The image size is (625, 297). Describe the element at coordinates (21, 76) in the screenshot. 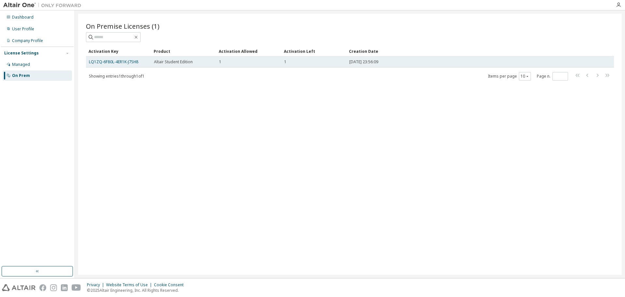

I see `div: On Prem` at that location.